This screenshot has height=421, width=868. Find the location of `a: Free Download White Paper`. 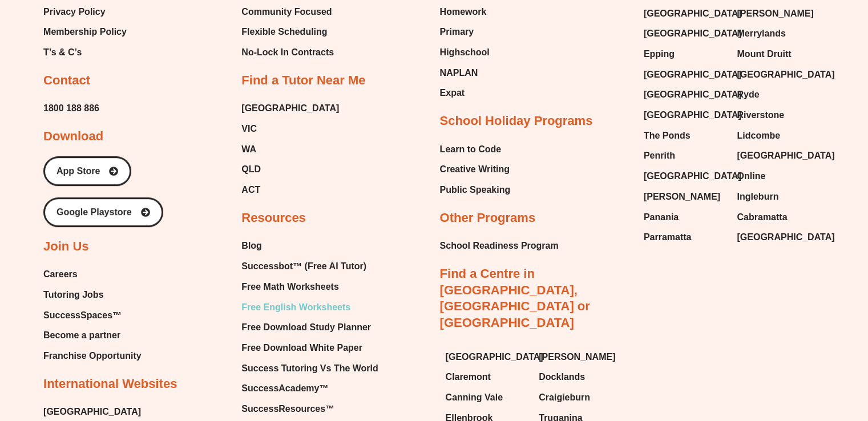

a: Free Download White Paper is located at coordinates (310, 348).